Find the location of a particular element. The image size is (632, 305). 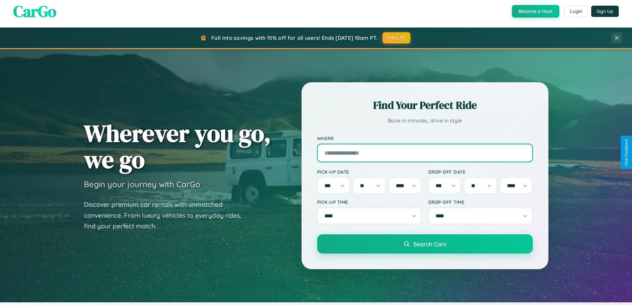

p: Book in minutes, drive in style is located at coordinates (425, 120).